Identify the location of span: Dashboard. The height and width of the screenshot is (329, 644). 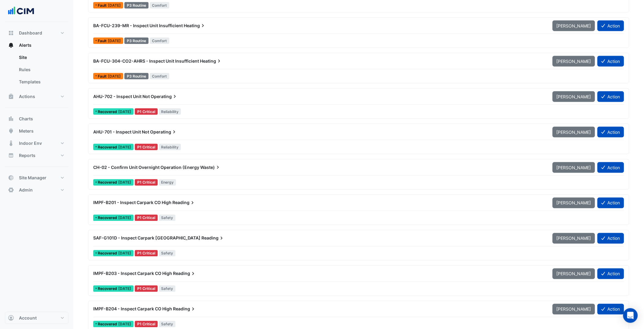
(31, 33).